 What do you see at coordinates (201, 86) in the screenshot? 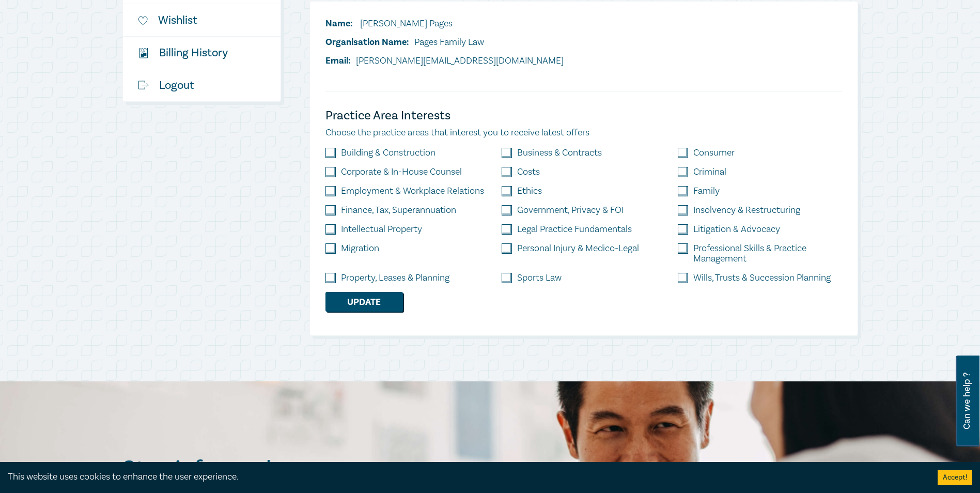
I see `a: Logout` at bounding box center [201, 86].